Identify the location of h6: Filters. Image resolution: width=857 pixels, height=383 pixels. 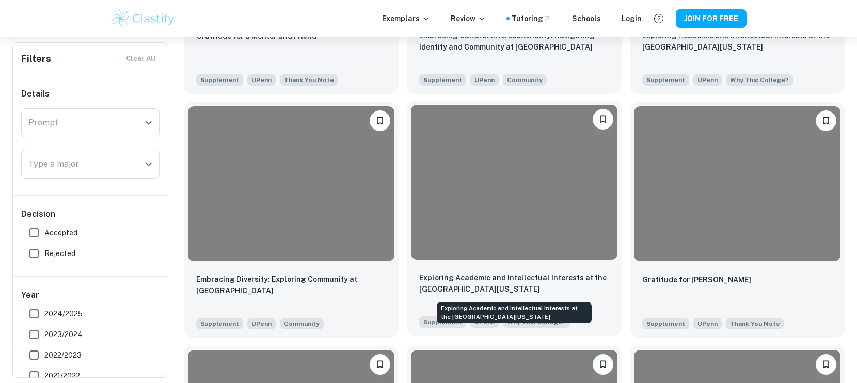
(36, 59).